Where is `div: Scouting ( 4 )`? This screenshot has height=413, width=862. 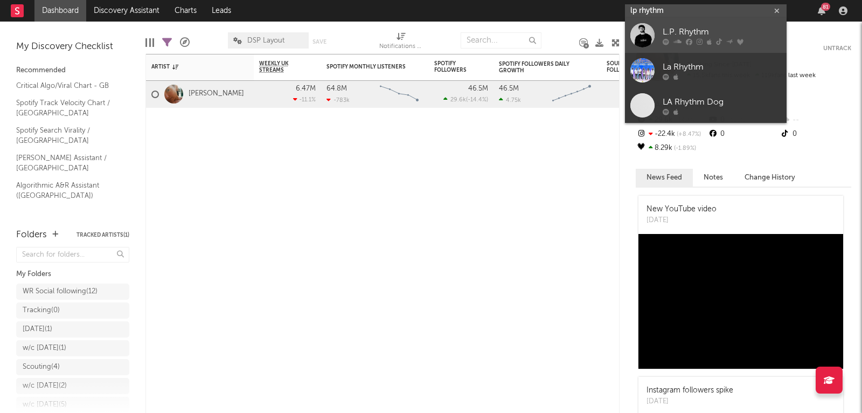 div: Scouting ( 4 ) is located at coordinates (41, 367).